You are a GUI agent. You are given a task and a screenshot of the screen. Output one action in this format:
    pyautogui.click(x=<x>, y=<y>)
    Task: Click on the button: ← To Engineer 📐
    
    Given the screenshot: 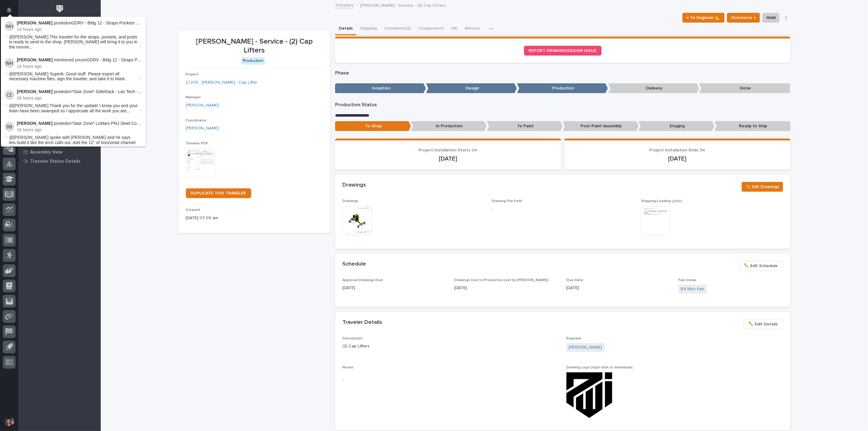 What is the action you would take?
    pyautogui.click(x=703, y=18)
    